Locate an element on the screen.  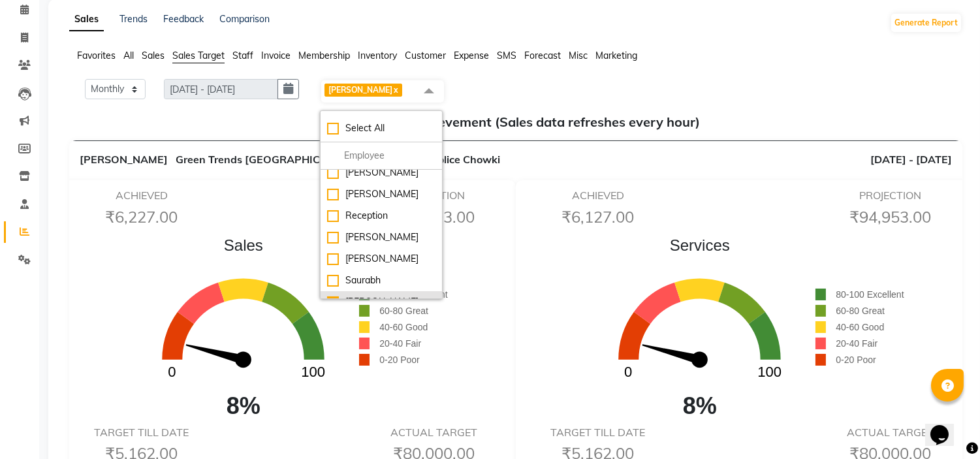
span: Invoice is located at coordinates (275, 55).